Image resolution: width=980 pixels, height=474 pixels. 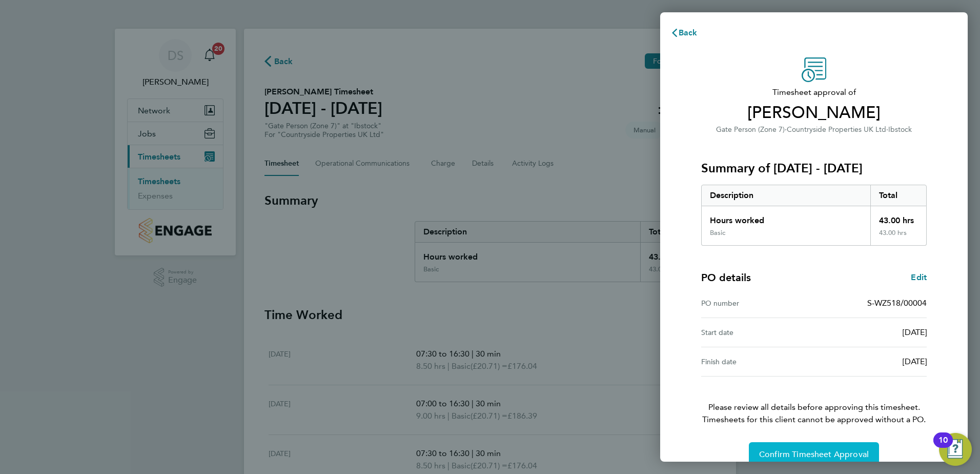 I want to click on h4: PO details, so click(x=726, y=278).